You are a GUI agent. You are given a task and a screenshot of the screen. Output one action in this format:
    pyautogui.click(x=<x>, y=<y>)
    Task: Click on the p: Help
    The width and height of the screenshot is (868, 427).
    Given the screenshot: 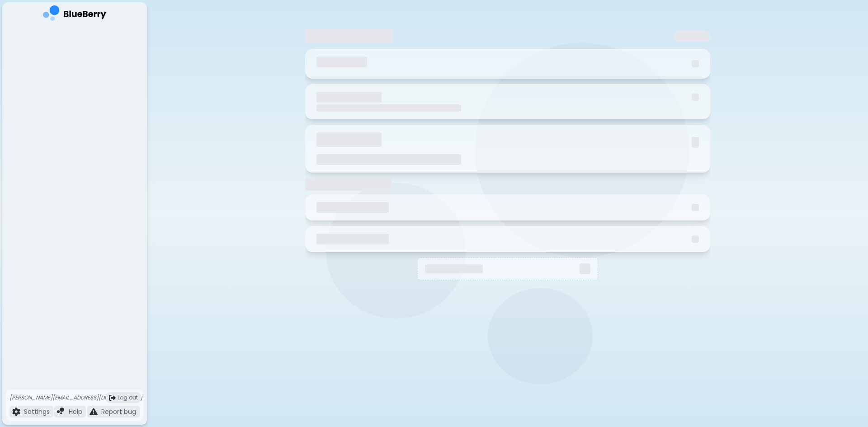 What is the action you would take?
    pyautogui.click(x=76, y=411)
    